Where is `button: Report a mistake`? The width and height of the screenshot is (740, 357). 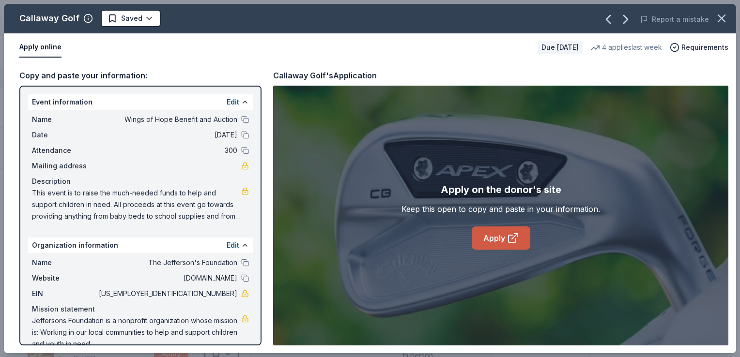 button: Report a mistake is located at coordinates (674, 19).